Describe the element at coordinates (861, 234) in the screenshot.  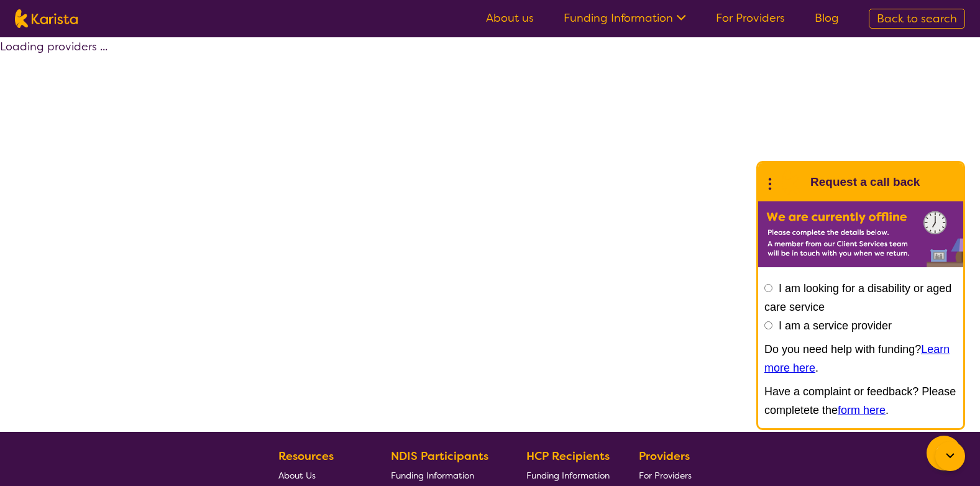
I see `img: Karista offline chat form to request call back` at that location.